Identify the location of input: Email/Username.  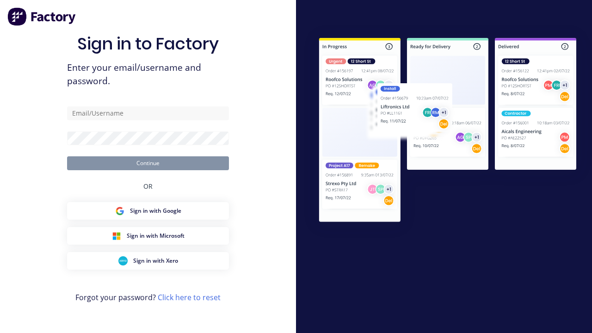
(148, 113).